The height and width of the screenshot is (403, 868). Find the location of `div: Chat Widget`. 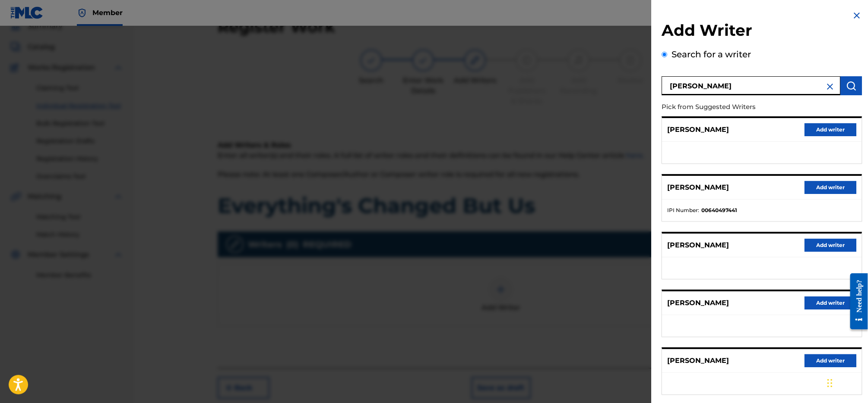

div: Chat Widget is located at coordinates (846, 382).